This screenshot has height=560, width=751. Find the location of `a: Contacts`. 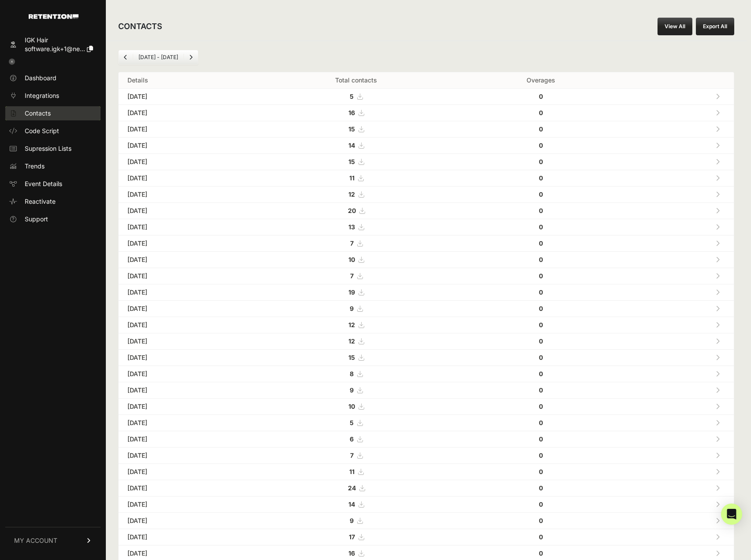

a: Contacts is located at coordinates (53, 114).